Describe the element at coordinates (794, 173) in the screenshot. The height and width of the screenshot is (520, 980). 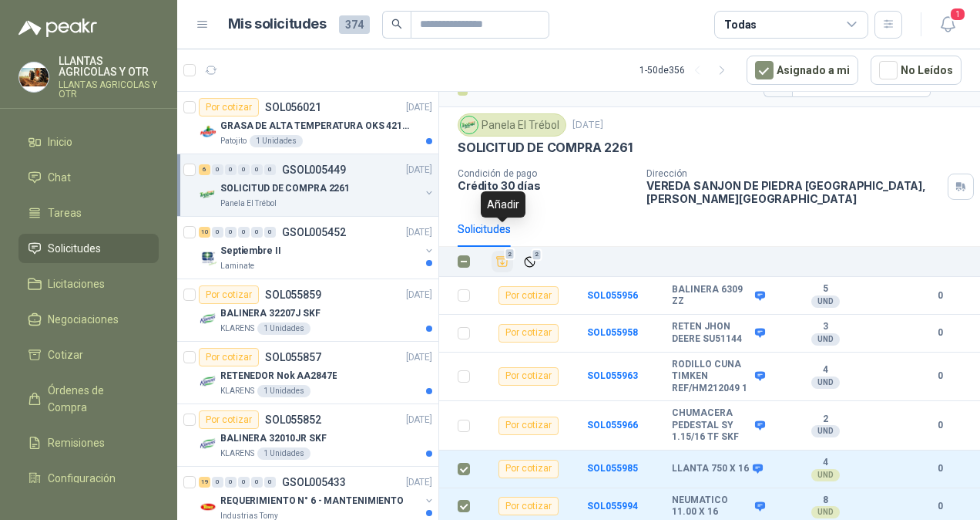
I see `p: Dirección` at that location.